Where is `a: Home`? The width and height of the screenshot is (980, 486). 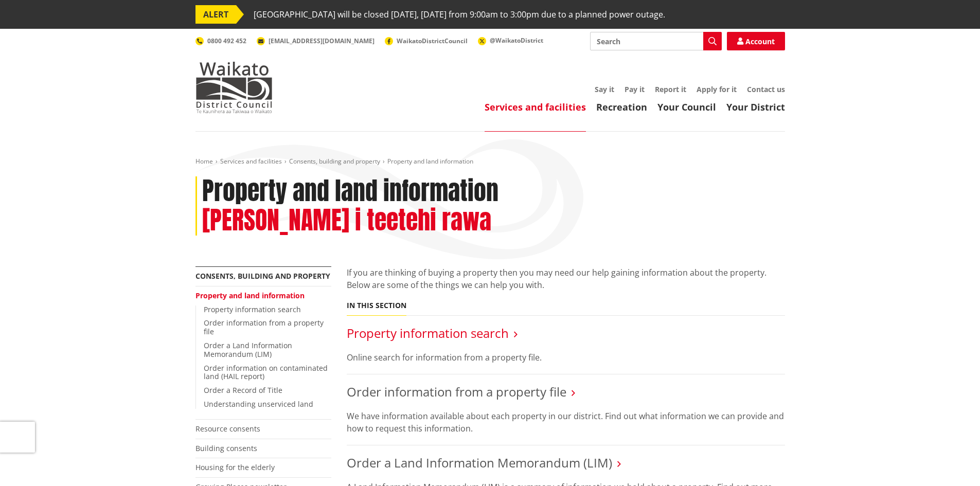
a: Home is located at coordinates (204, 161).